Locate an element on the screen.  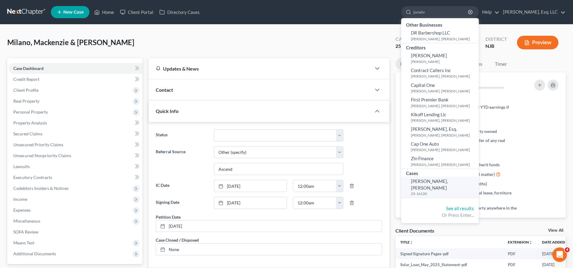
a: Client Portal is located at coordinates (137, 12).